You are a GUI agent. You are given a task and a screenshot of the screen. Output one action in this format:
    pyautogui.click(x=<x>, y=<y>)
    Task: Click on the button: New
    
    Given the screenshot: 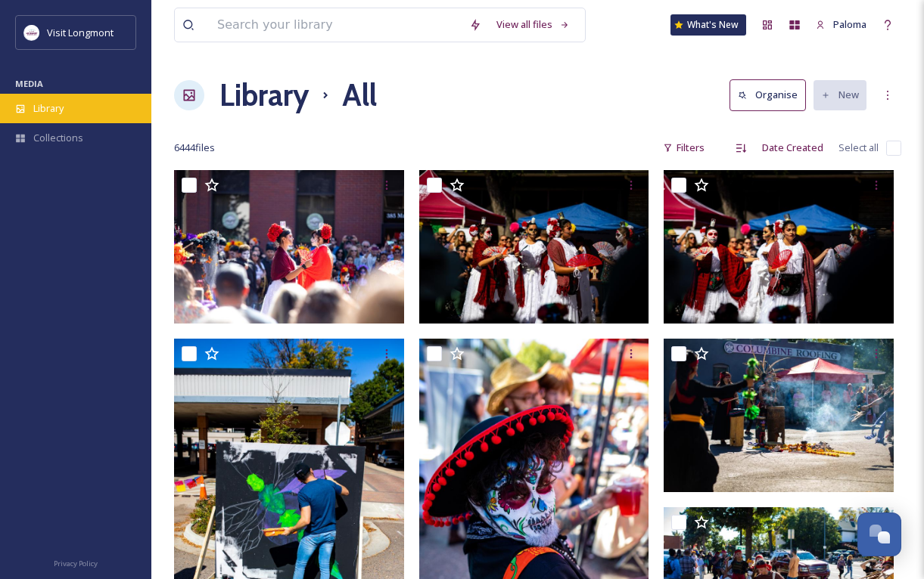 What is the action you would take?
    pyautogui.click(x=840, y=95)
    